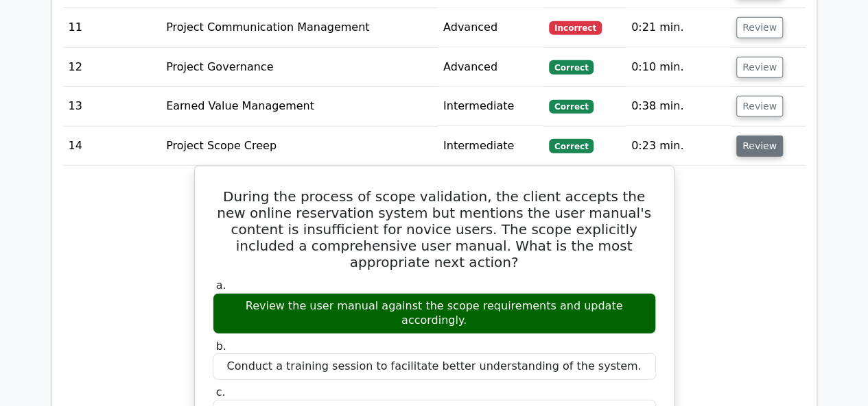  I want to click on td: 13, so click(112, 106).